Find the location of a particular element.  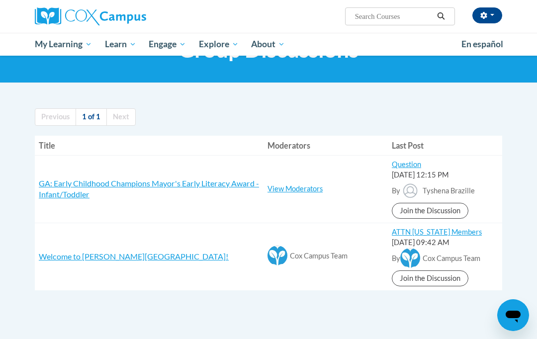

a: View Moderators is located at coordinates (295, 188).